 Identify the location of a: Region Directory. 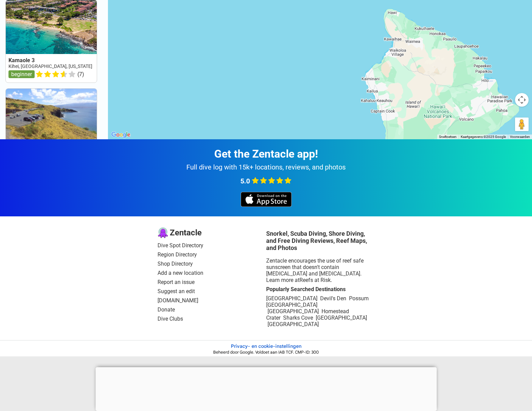
(212, 254).